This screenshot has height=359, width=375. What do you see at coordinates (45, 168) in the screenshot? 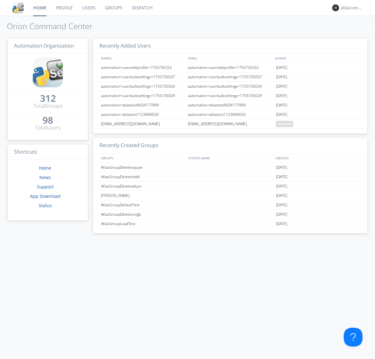
I see `a: Home` at bounding box center [45, 168].